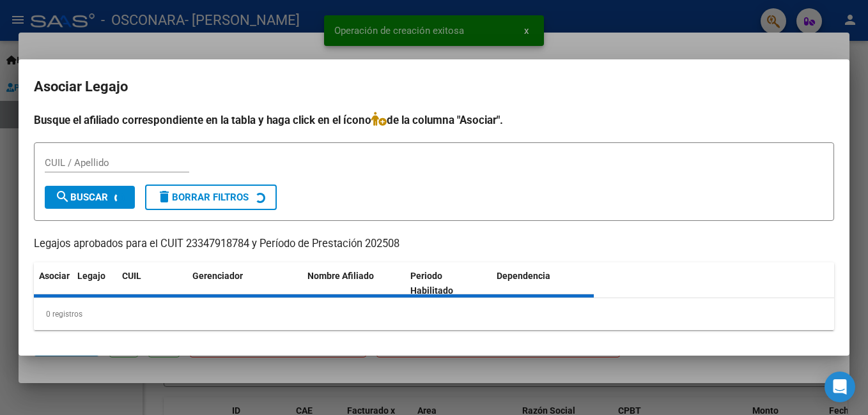 The height and width of the screenshot is (415, 868). Describe the element at coordinates (432, 284) in the screenshot. I see `span: Periodo Habilitado` at that location.